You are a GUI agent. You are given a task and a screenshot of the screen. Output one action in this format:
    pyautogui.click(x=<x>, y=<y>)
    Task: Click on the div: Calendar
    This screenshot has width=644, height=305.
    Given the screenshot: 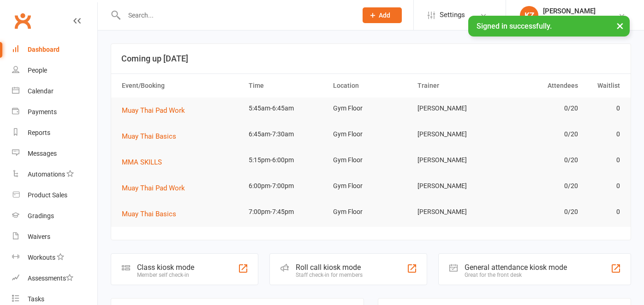 What is the action you would take?
    pyautogui.click(x=40, y=91)
    